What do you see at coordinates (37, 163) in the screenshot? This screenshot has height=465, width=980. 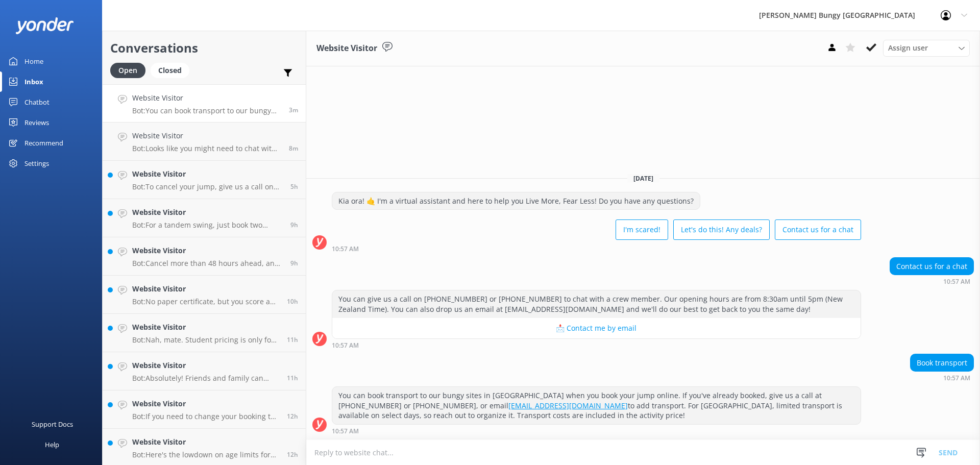 I see `div: Settings` at bounding box center [37, 163].